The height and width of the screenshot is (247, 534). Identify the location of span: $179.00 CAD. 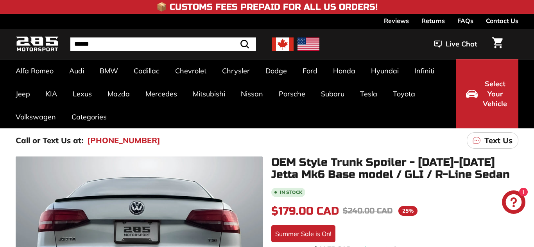
(305, 212).